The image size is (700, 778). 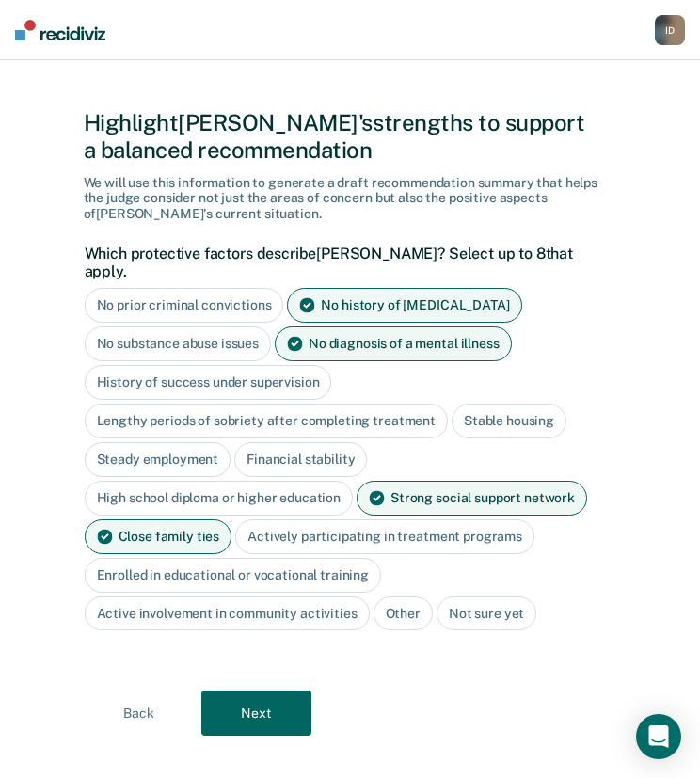 What do you see at coordinates (138, 713) in the screenshot?
I see `button: Back` at bounding box center [138, 713].